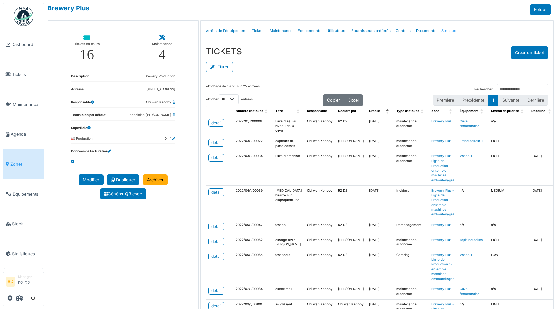 The width and height of the screenshot is (557, 309). I want to click on div: Maintenance, so click(162, 44).